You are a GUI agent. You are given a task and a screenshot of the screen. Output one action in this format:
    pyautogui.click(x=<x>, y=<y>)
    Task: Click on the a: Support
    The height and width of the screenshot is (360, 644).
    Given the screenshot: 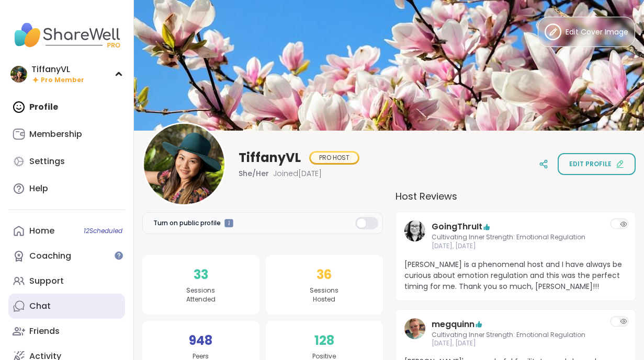 What is the action you would take?
    pyautogui.click(x=66, y=281)
    